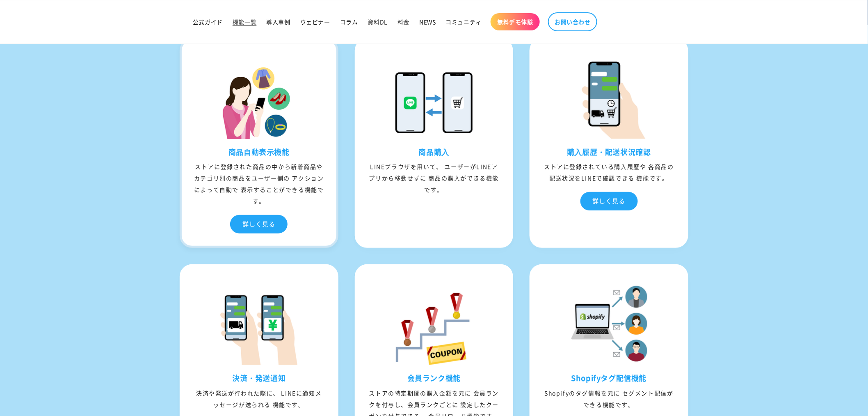  I want to click on img: 決済・発送通知, so click(259, 324).